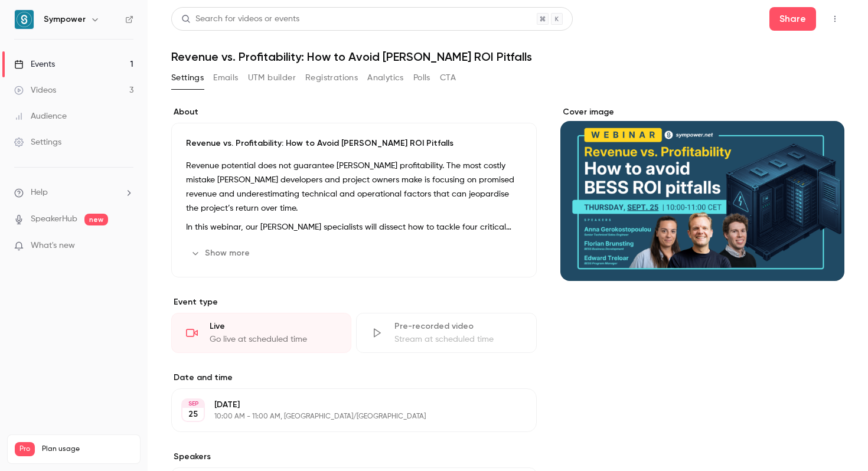 Image resolution: width=868 pixels, height=471 pixels. What do you see at coordinates (39, 193) in the screenshot?
I see `span: Help` at bounding box center [39, 193].